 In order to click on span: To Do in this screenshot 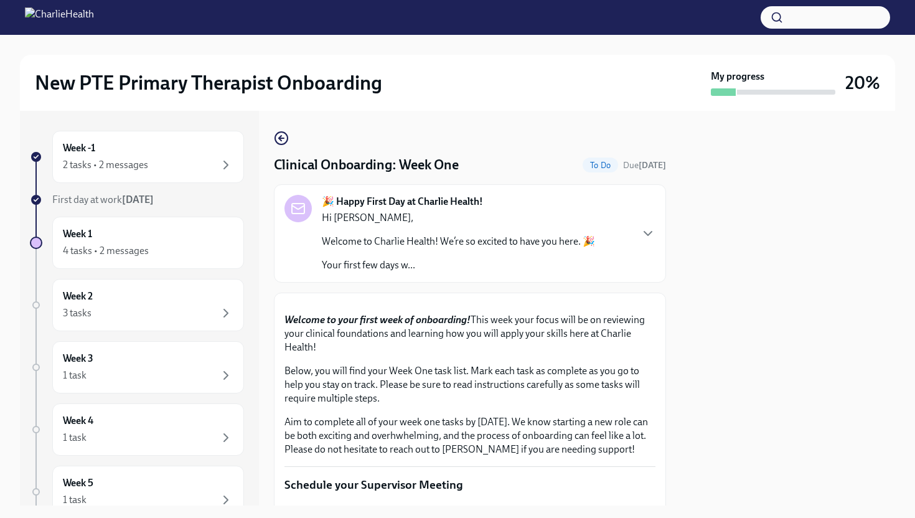, I will do `click(600, 165)`.